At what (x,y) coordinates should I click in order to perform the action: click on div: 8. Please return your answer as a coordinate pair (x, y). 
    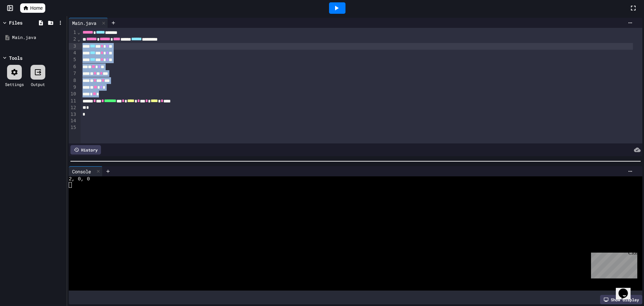
    Looking at the image, I should click on (73, 80).